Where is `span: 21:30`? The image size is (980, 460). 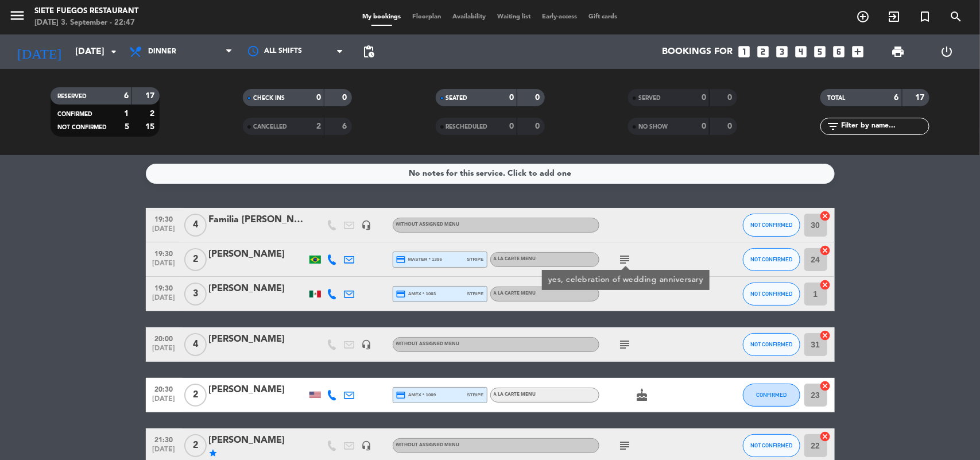
span: 21:30 is located at coordinates (164, 439).